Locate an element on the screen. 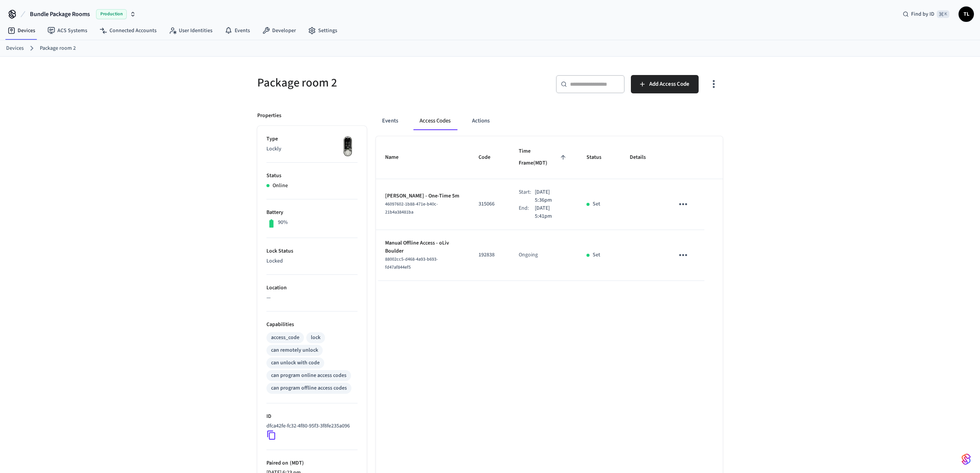  div: ant example is located at coordinates (549, 121).